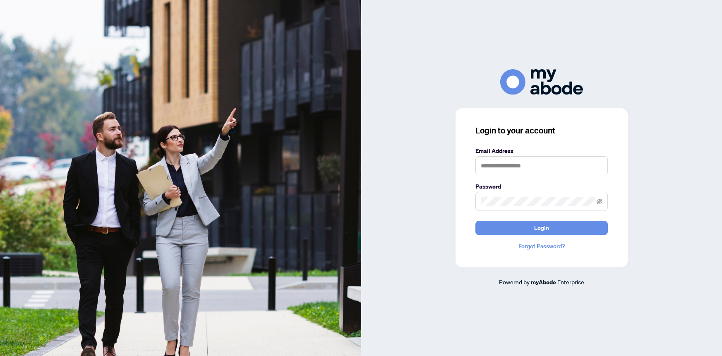 The height and width of the screenshot is (356, 722). I want to click on span: Enterprise, so click(571, 281).